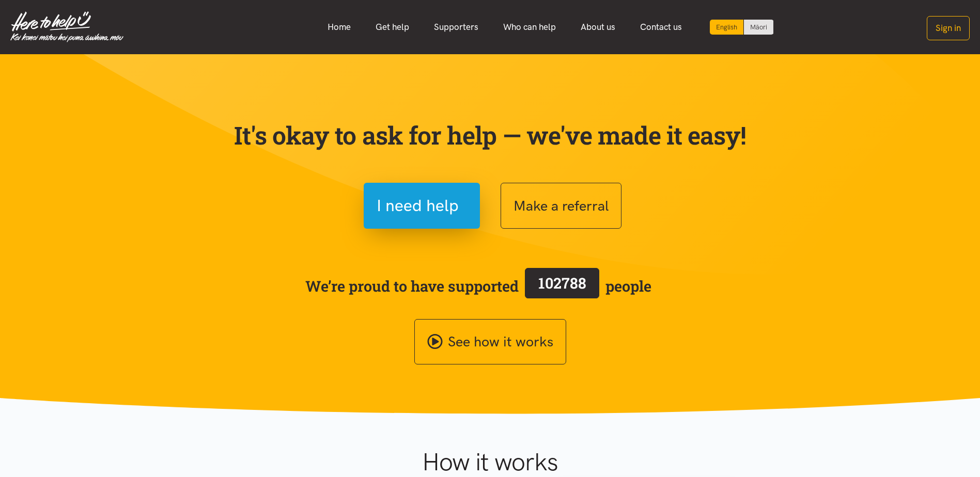 This screenshot has height=477, width=980. I want to click on span: I need help, so click(418, 205).